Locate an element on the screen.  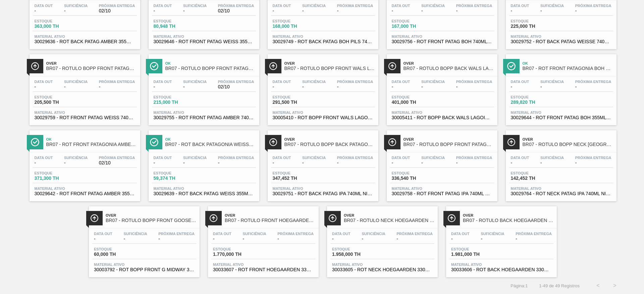
a: ÍconeOverBR07 - ROTULO NECK HOEGAARDEN 330MLData out-Suficiência-Próxima Entrega-Estoque1.958,000... is located at coordinates (381, 239).